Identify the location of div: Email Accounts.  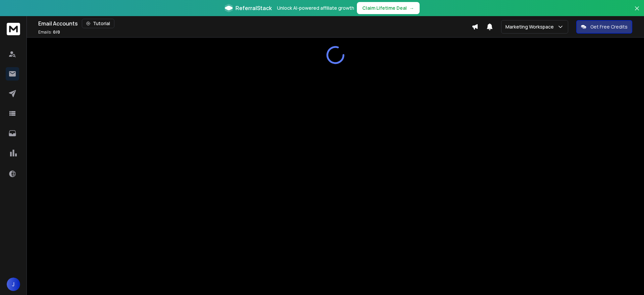
(255, 23).